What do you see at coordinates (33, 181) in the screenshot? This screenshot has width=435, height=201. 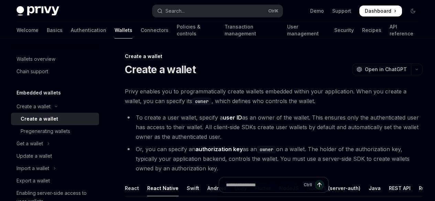 I see `div: Export a wallet` at bounding box center [33, 181].